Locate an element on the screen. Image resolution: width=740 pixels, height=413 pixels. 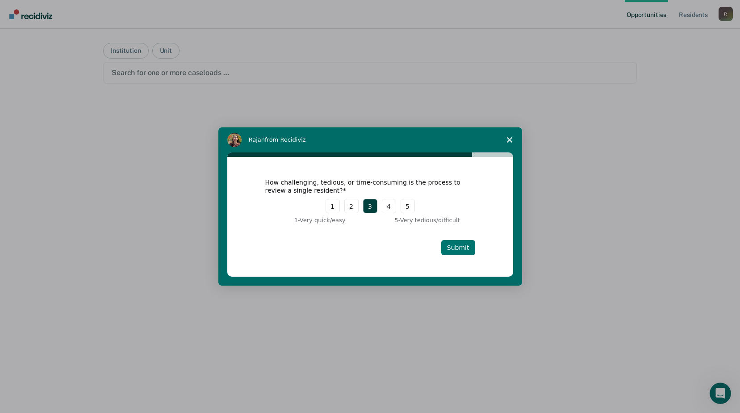
span: from Recidiviz is located at coordinates (286, 139).